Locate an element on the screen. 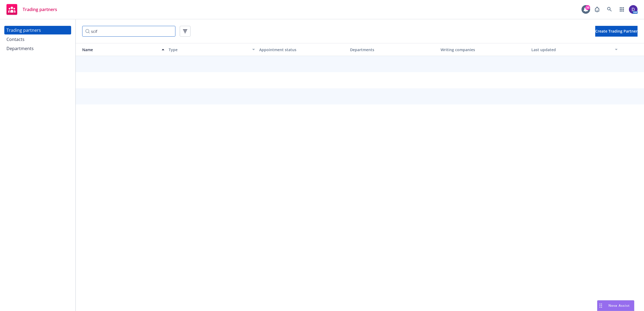  button: Writing companies is located at coordinates (483, 50).